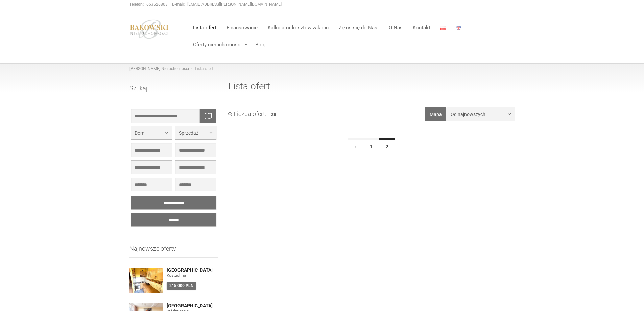  What do you see at coordinates (196, 133) in the screenshot?
I see `button: Sprzedaż` at bounding box center [196, 133].